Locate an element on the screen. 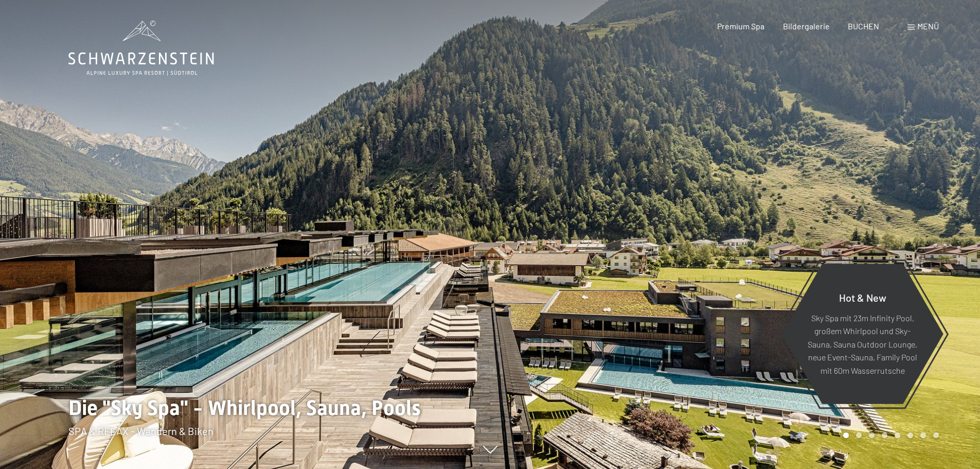  div: Carousel Page 3 is located at coordinates (872, 435).